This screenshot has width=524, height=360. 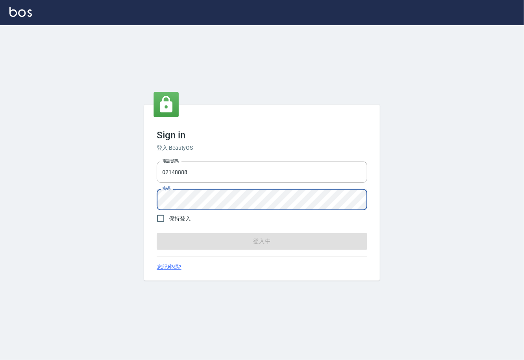 What do you see at coordinates (166, 188) in the screenshot?
I see `label: 密碼` at bounding box center [166, 188].